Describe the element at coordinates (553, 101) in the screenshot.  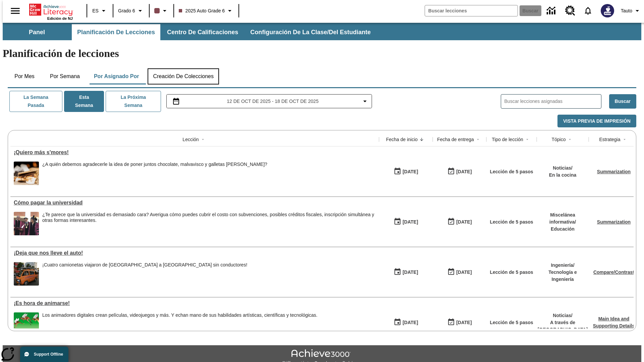
I see `input: Buscar lecciones asignadas` at that location.